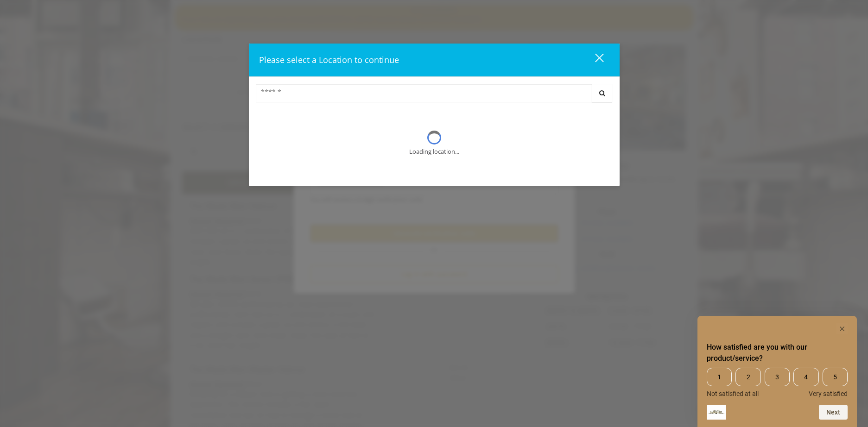 The width and height of the screenshot is (868, 427). I want to click on span: 3, so click(777, 377).